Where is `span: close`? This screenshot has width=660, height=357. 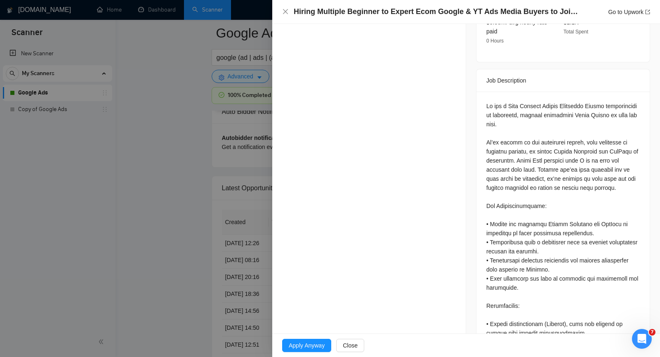
span: close is located at coordinates (286, 12).